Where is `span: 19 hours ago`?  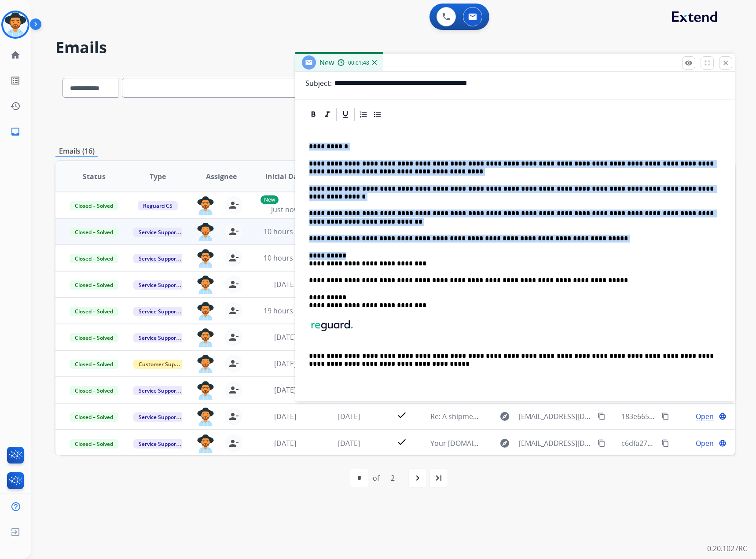 span: 19 hours ago is located at coordinates (285, 310).